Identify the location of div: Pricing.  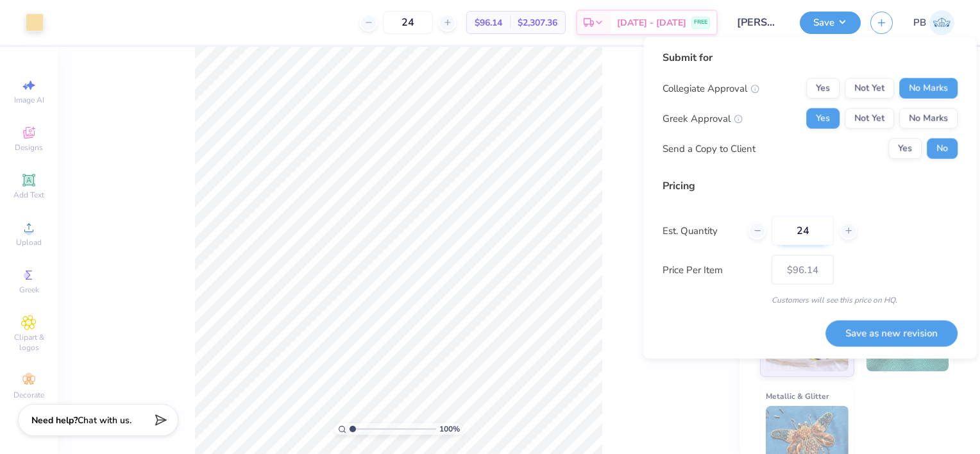
(810, 186).